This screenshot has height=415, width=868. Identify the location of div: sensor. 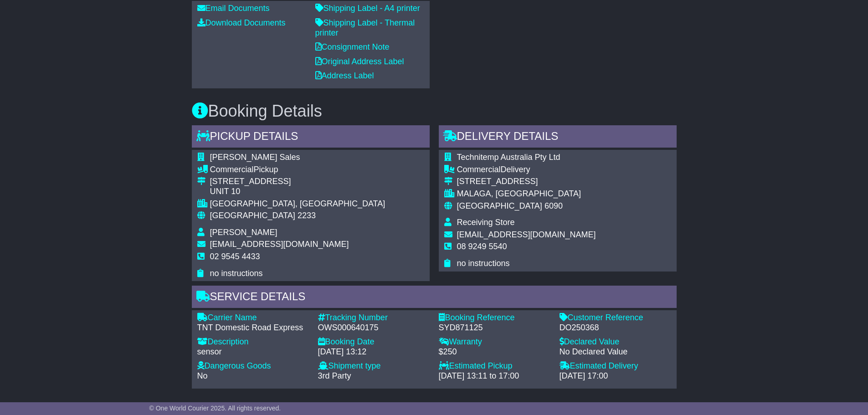
(253, 352).